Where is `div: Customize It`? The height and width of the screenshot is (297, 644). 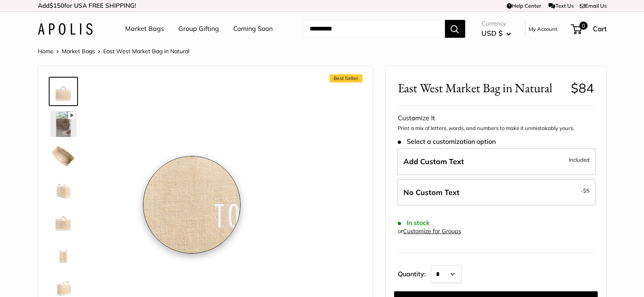 div: Customize It is located at coordinates (495, 118).